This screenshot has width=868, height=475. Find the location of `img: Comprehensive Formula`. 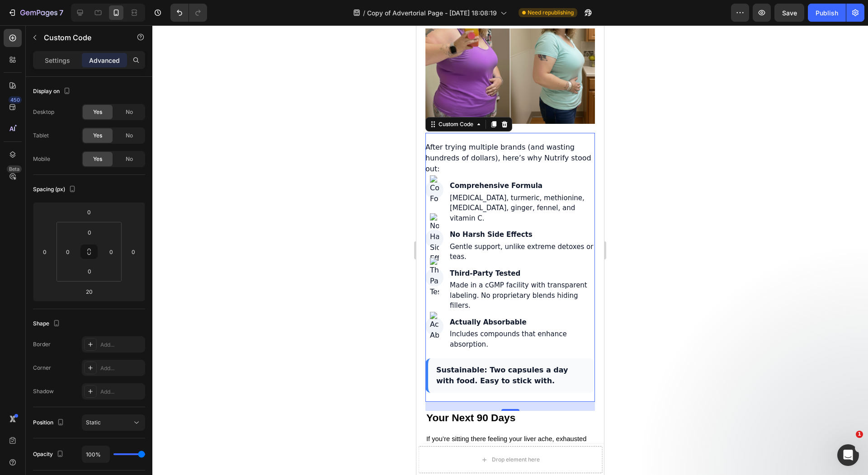

img: Comprehensive Formula is located at coordinates (18, 164).